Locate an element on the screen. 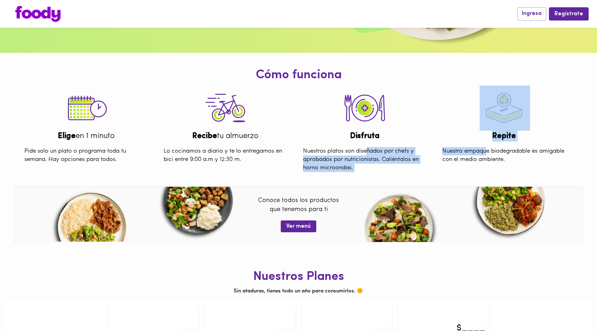 The width and height of the screenshot is (597, 331). h1: Nuestros Planes is located at coordinates (298, 277).